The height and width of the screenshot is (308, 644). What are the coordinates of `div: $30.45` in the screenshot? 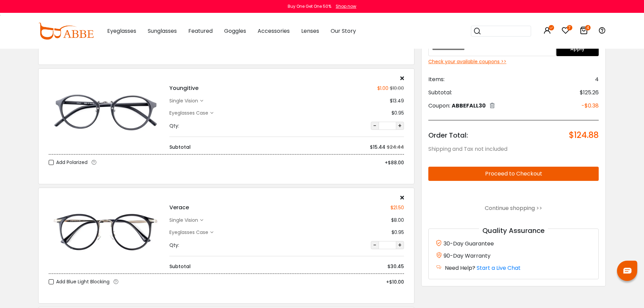 It's located at (395, 267).